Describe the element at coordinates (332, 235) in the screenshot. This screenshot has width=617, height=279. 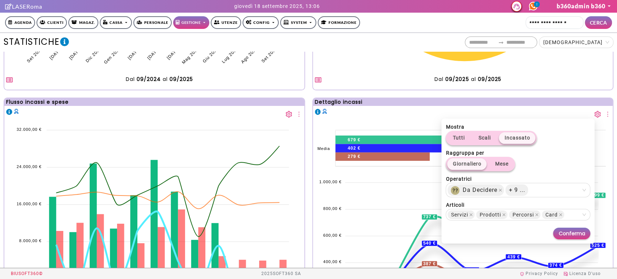
I see `tspan: 600,00 €` at that location.